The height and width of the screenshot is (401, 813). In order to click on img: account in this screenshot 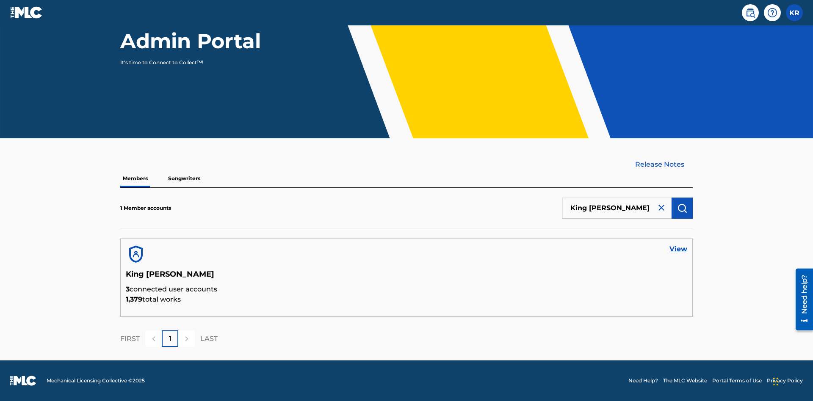, I will do `click(136, 254)`.